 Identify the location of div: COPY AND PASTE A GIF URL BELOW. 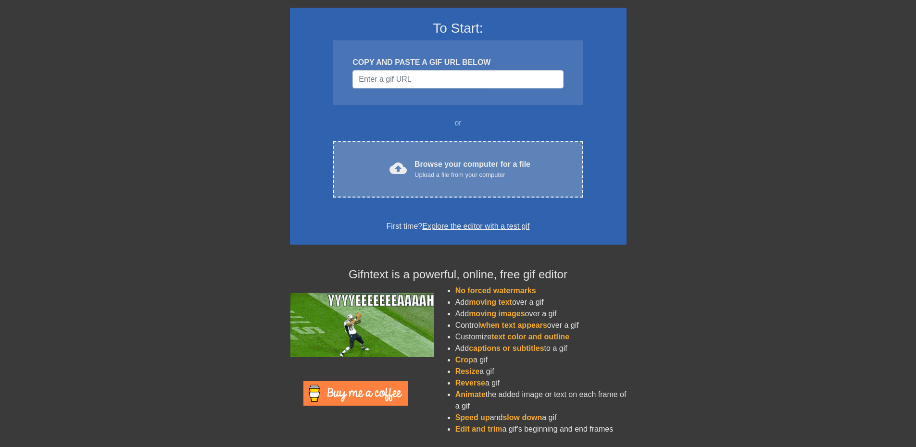
(458, 62).